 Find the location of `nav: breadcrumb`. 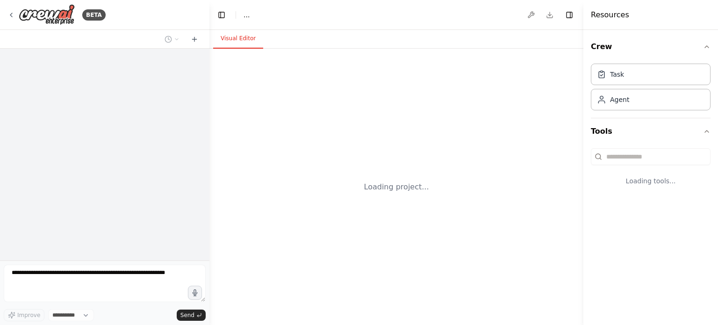

nav: breadcrumb is located at coordinates (246, 15).